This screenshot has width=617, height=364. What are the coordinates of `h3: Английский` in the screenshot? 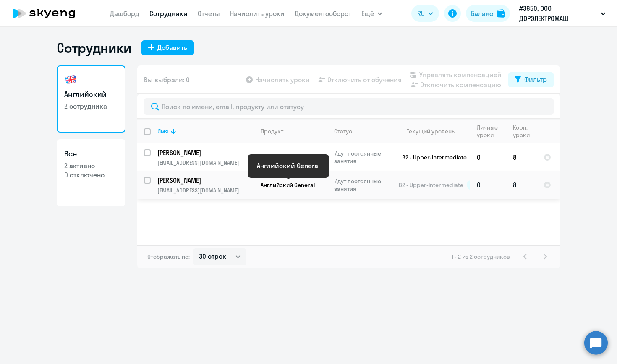 It's located at (91, 94).